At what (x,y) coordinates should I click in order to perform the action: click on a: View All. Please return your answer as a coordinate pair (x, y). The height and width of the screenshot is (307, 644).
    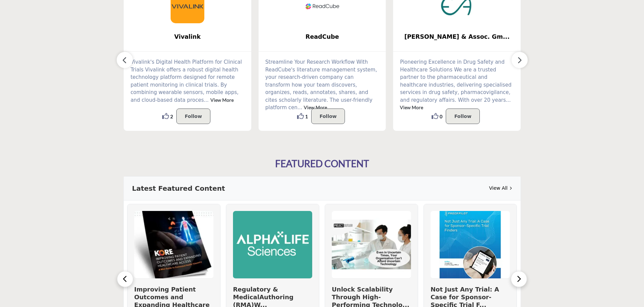
    Looking at the image, I should click on (500, 188).